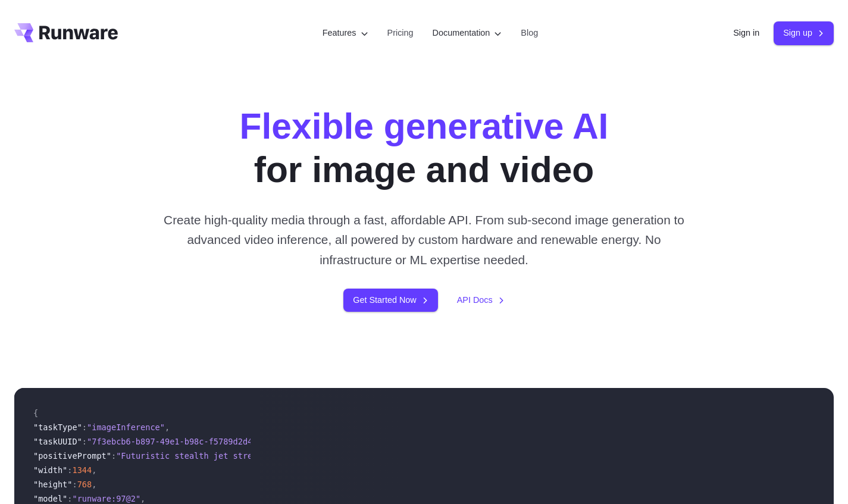 This screenshot has height=504, width=848. What do you see at coordinates (84, 484) in the screenshot?
I see `span: 768` at bounding box center [84, 484].